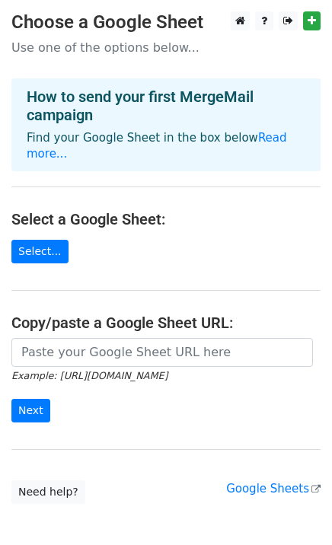 Image resolution: width=332 pixels, height=545 pixels. Describe the element at coordinates (162, 352) in the screenshot. I see `input: Paste your Google Sheet URL here` at that location.